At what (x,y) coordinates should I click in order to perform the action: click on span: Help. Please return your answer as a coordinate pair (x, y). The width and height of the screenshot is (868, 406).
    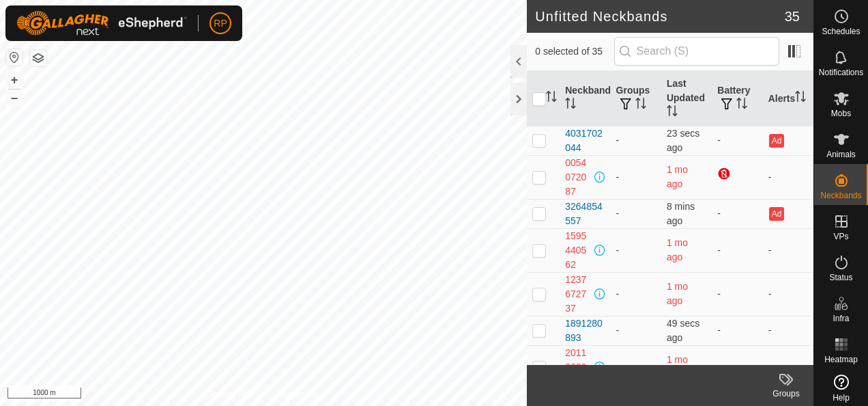
    Looking at the image, I should click on (841, 398).